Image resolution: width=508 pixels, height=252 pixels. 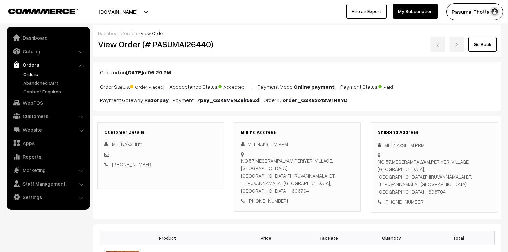 What do you see at coordinates (366, 11) in the screenshot?
I see `a: Hire an Expert` at bounding box center [366, 11].